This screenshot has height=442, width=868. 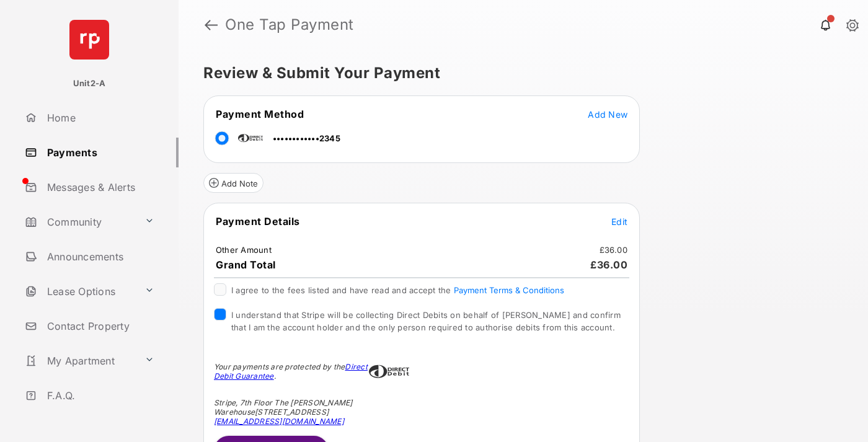 What do you see at coordinates (245, 265) in the screenshot?
I see `span: Grand Total` at bounding box center [245, 265].